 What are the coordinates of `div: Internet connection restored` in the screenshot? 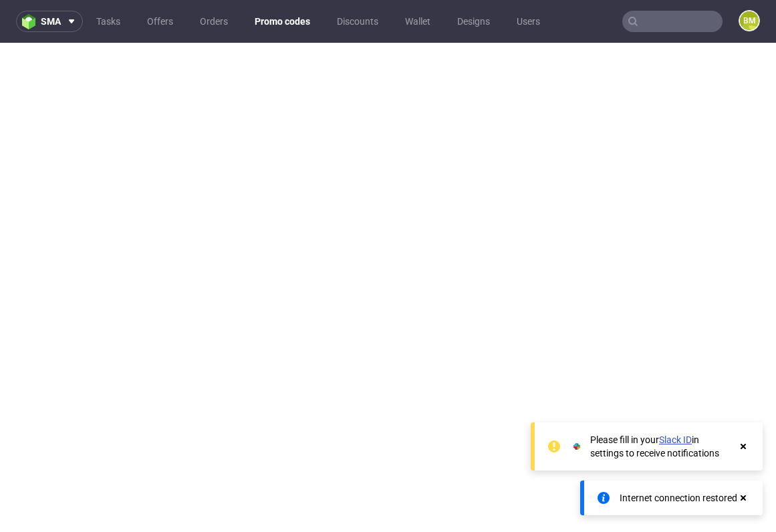 It's located at (678, 498).